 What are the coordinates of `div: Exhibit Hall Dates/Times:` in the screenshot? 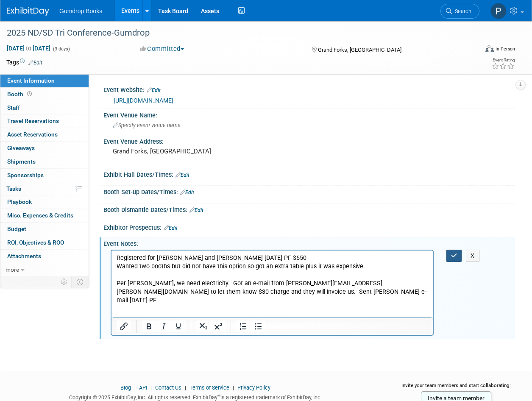 It's located at (309, 174).